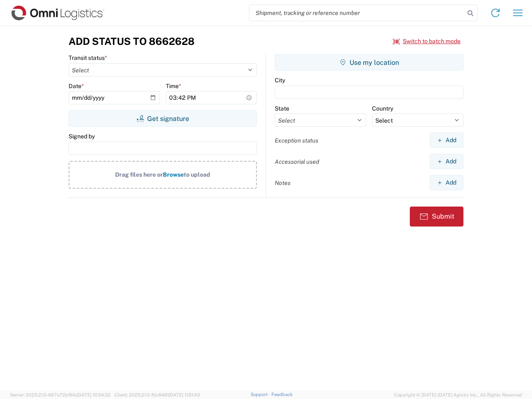 This screenshot has height=399, width=532. What do you see at coordinates (163, 118) in the screenshot?
I see `button: Get signature` at bounding box center [163, 118].